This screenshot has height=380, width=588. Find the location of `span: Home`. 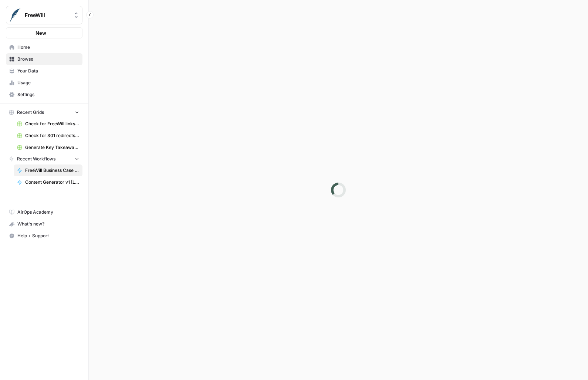

span: Home is located at coordinates (48, 47).